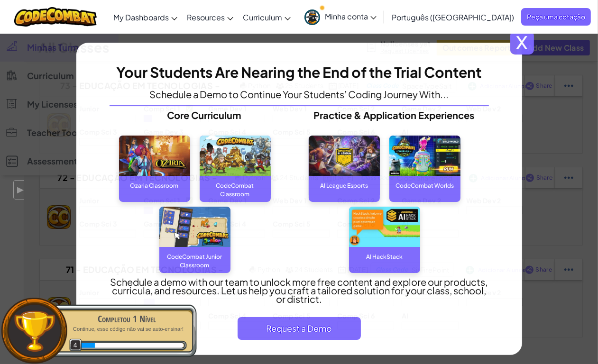 Image resolution: width=598 pixels, height=364 pixels. I want to click on p: Core Curriculum, so click(204, 115).